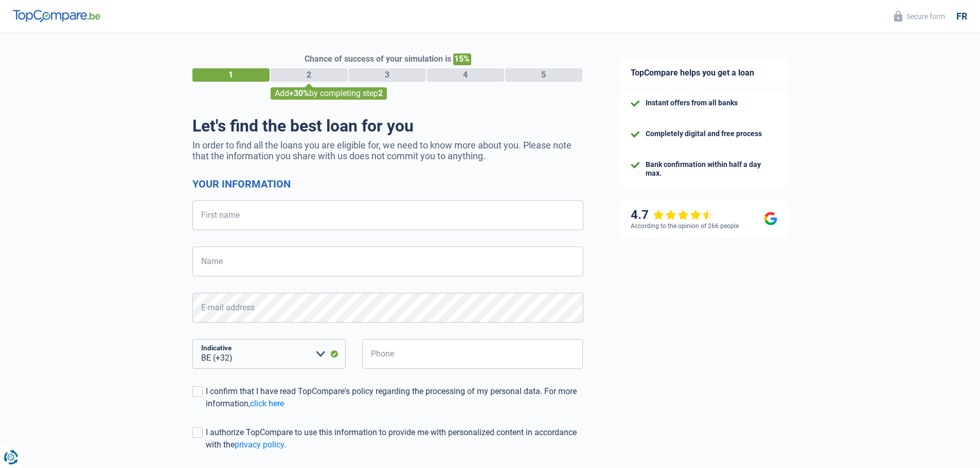 This screenshot has height=468, width=980. What do you see at coordinates (962, 16) in the screenshot?
I see `font: fr` at bounding box center [962, 16].